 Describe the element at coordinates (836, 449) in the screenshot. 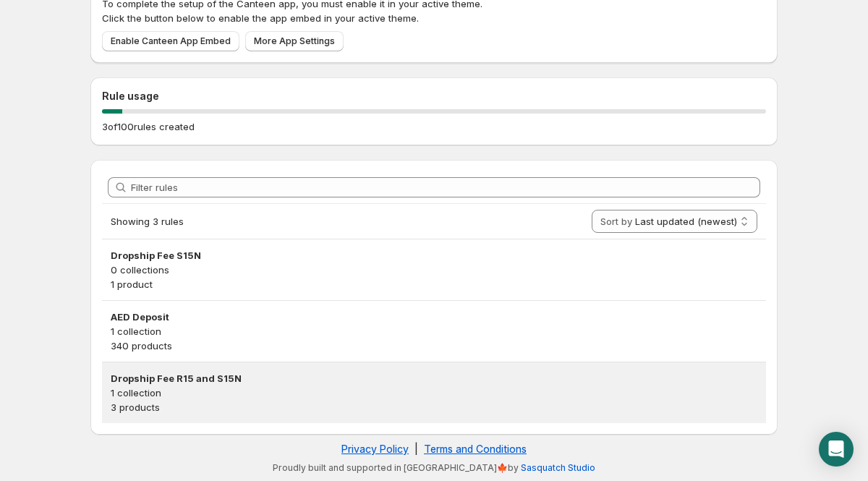

I see `div: Open Intercom Messenger` at that location.